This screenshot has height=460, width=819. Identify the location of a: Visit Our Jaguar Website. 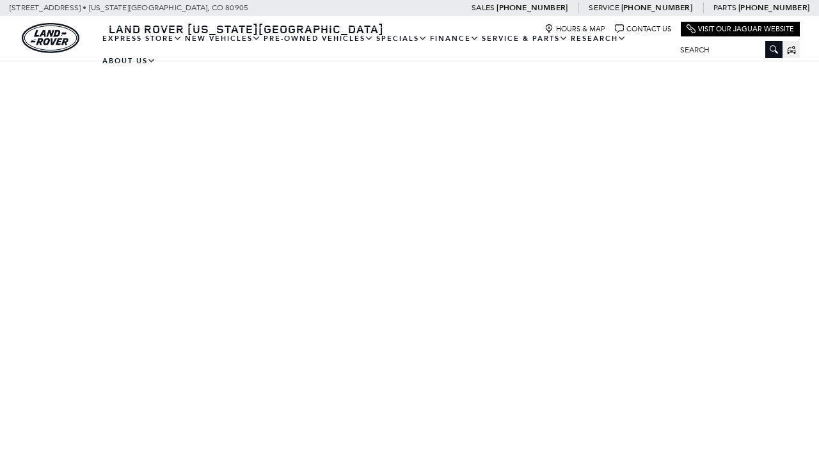
(740, 29).